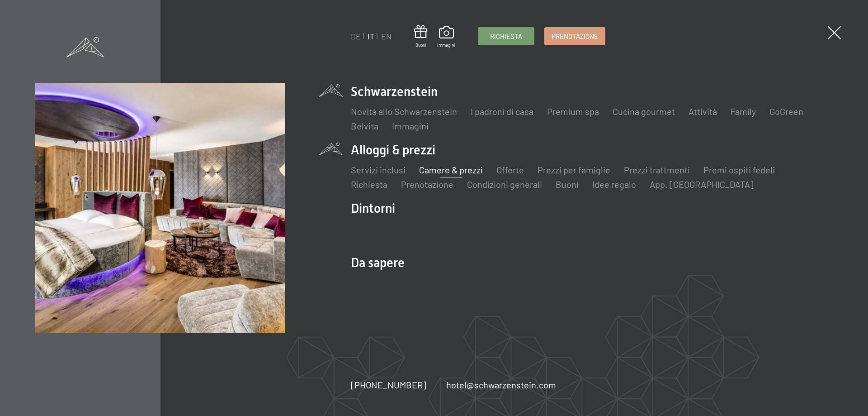 The height and width of the screenshot is (416, 868). I want to click on a: Premi ospiti fedeli, so click(740, 170).